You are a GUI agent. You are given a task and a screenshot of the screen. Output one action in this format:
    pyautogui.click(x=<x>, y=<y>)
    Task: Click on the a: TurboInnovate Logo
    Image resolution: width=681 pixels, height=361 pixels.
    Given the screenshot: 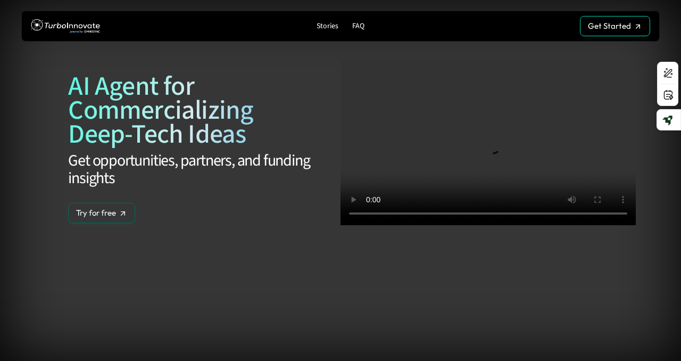 What is the action you would take?
    pyautogui.click(x=65, y=26)
    